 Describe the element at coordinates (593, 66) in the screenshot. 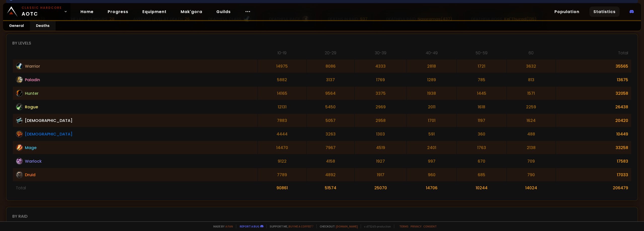

I see `td: 35565` at that location.